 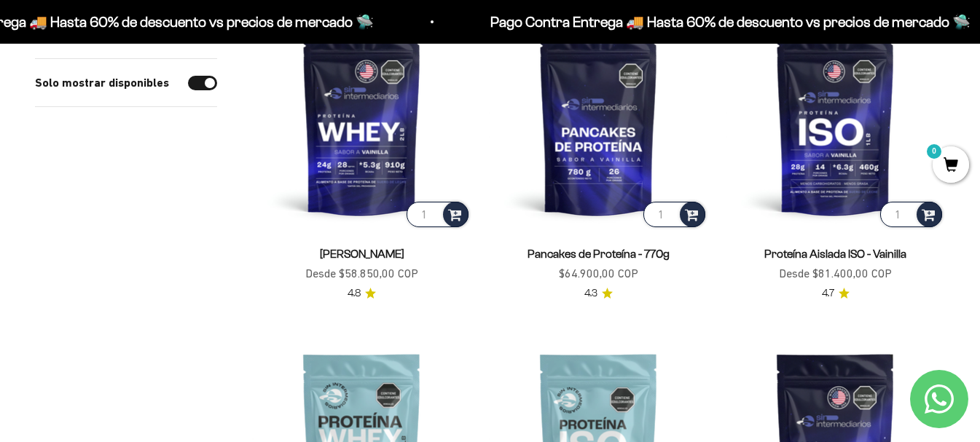 I want to click on span: 4.8, so click(x=354, y=294).